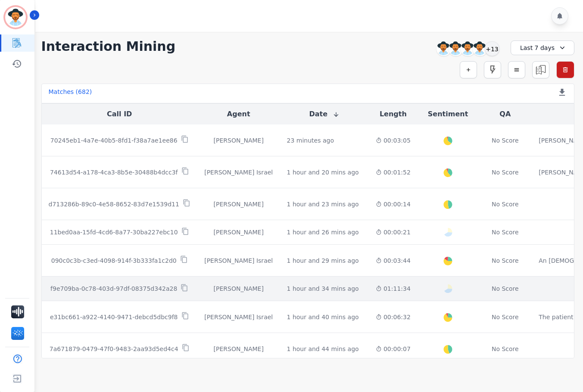 The image size is (583, 392). Describe the element at coordinates (113, 317) in the screenshot. I see `p: e31bc661-a922-4140-9471-debcd5dbc9f8` at that location.